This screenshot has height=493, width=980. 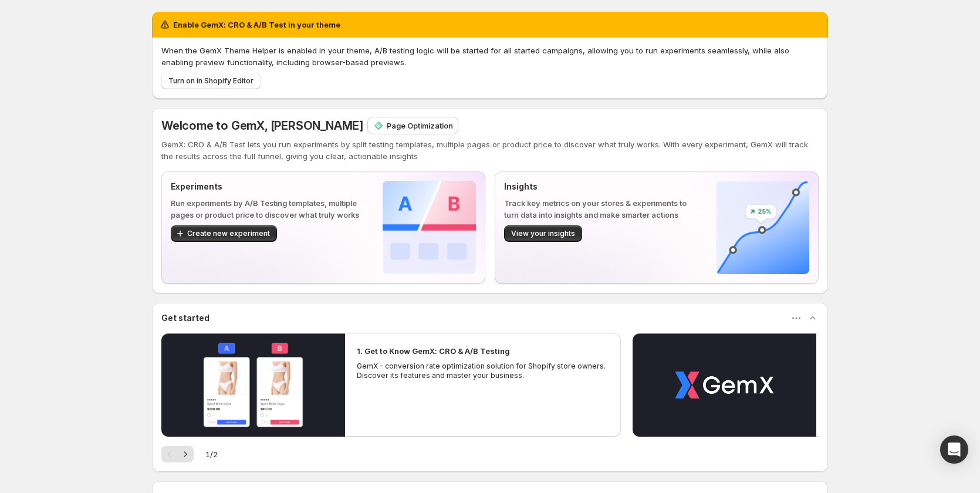 What do you see at coordinates (542, 233) in the screenshot?
I see `button: View your insights` at bounding box center [542, 233].